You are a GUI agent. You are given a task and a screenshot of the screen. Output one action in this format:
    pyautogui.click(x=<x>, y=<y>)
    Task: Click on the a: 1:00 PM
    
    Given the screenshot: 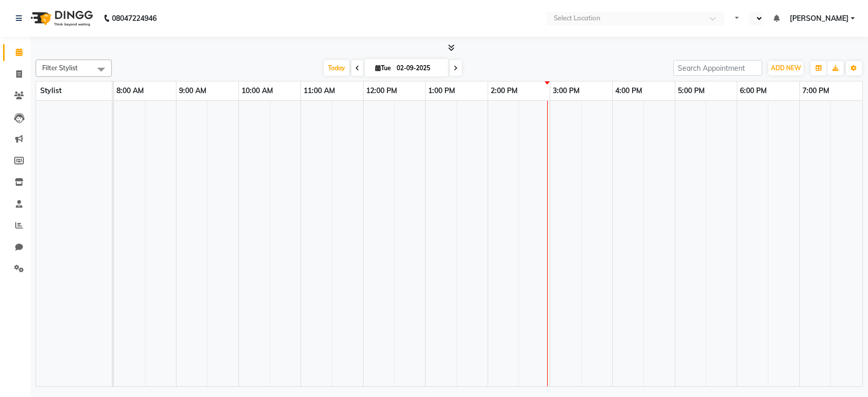 What is the action you would take?
    pyautogui.click(x=441, y=91)
    